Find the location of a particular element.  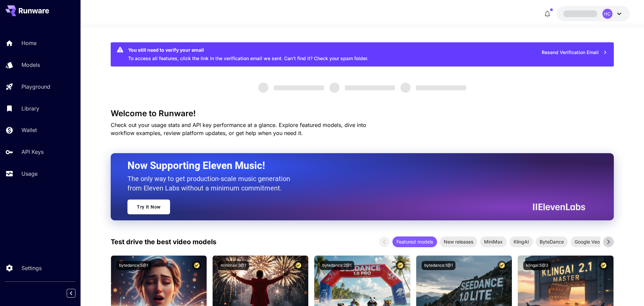

span: ByteDance is located at coordinates (552, 242).